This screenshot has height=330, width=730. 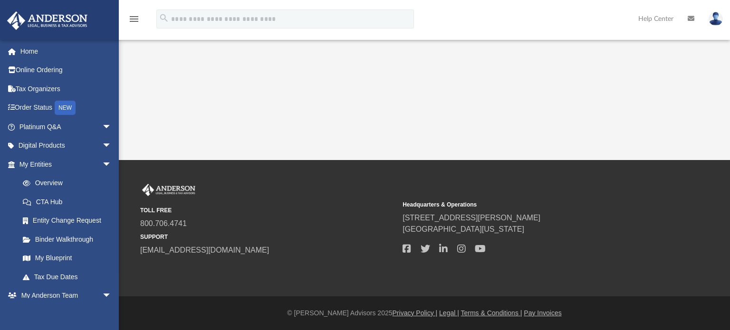 What do you see at coordinates (531, 205) in the screenshot?
I see `small: Headquarters & Operations` at bounding box center [531, 205].